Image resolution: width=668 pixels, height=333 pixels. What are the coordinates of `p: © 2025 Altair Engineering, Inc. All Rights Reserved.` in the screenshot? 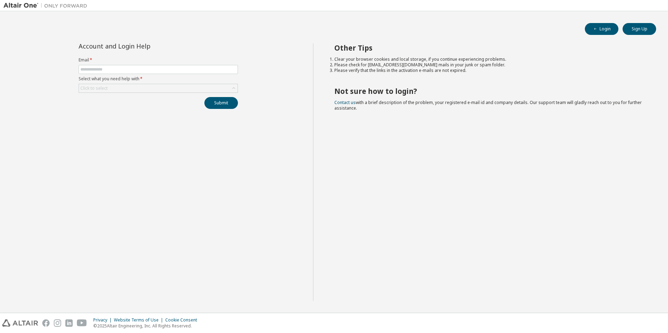 It's located at (147, 326).